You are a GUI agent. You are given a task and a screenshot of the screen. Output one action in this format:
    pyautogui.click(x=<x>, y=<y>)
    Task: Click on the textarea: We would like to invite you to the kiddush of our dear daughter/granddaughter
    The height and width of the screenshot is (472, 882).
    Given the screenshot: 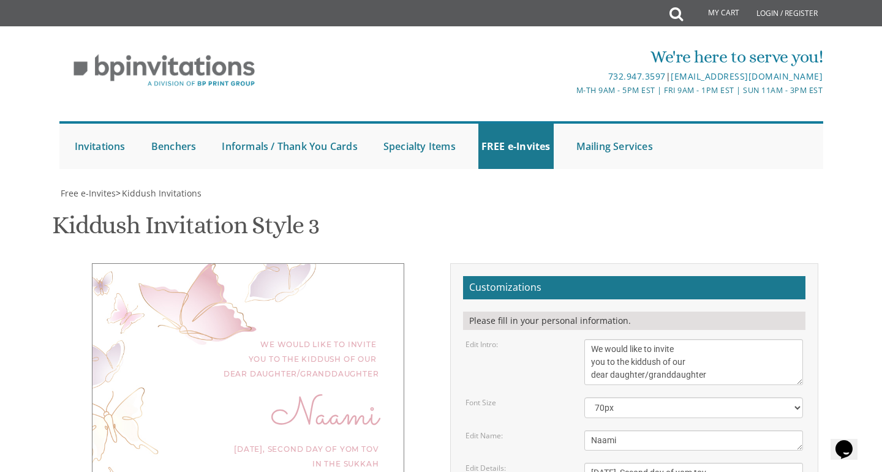 What is the action you would take?
    pyautogui.click(x=694, y=362)
    